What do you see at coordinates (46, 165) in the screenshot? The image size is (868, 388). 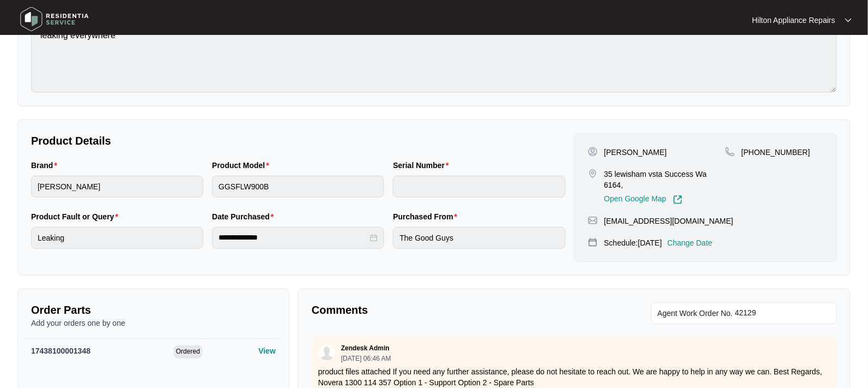 I see `label: Brand` at bounding box center [46, 165].